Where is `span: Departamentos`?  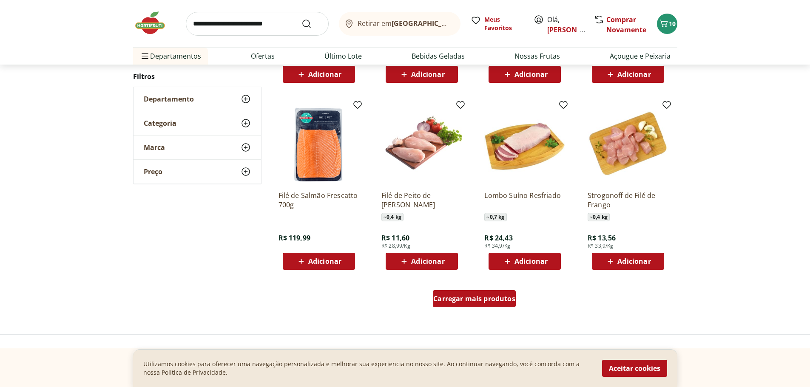
span: Departamentos is located at coordinates (170, 56).